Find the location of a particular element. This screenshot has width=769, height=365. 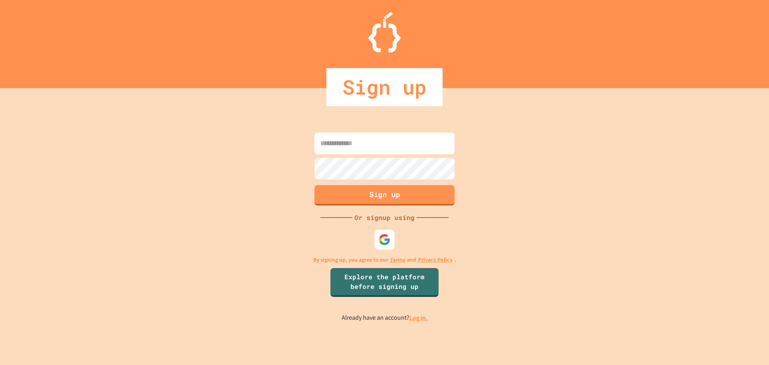

img: google-icon.svg is located at coordinates (384, 239).